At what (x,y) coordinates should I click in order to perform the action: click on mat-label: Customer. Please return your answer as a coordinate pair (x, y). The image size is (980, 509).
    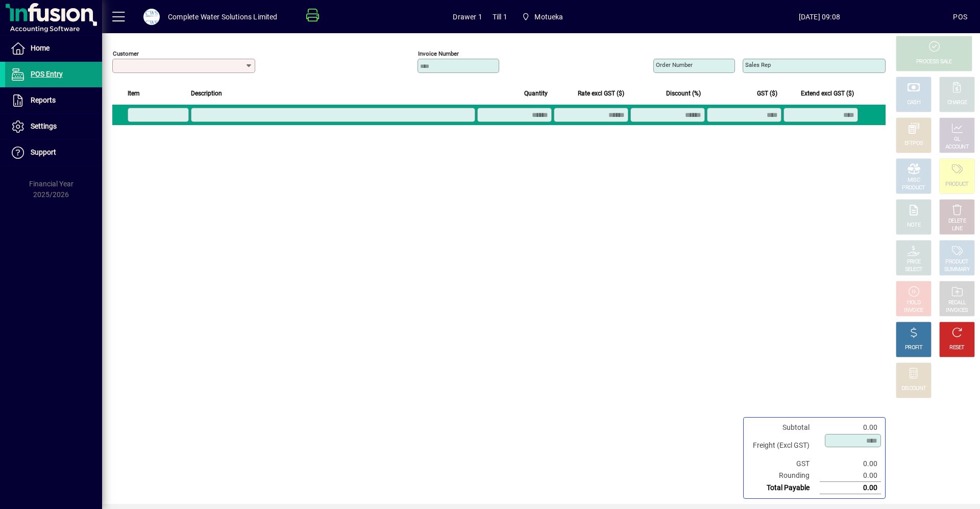
    Looking at the image, I should click on (126, 53).